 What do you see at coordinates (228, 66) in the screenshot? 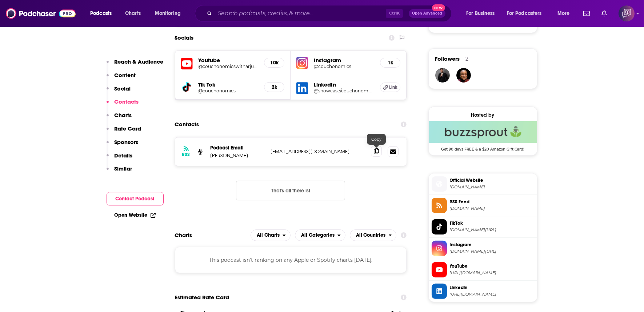
I see `h5: @couchonomicswitharjunsingh438` at bounding box center [228, 66].